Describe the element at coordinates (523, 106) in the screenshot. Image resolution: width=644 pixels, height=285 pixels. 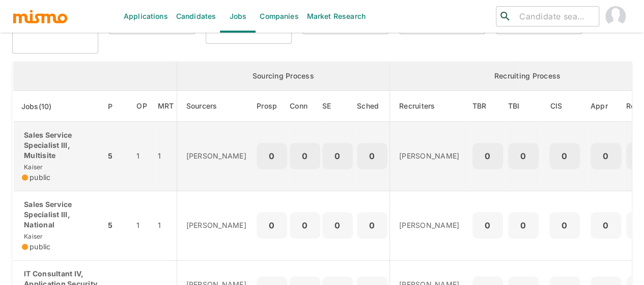
I see `th: To Be Interviewed` at that location.